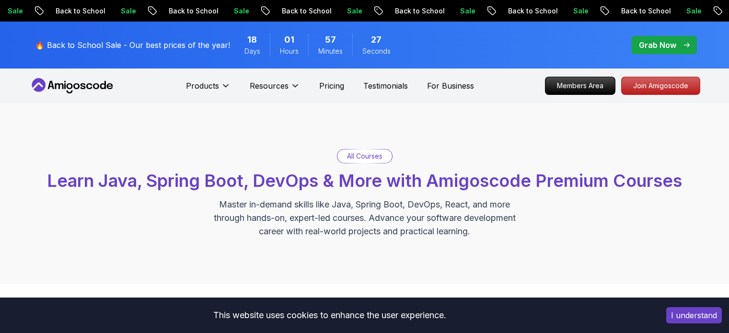 The width and height of the screenshot is (729, 333). Describe the element at coordinates (208, 90) in the screenshot. I see `button: Products` at that location.